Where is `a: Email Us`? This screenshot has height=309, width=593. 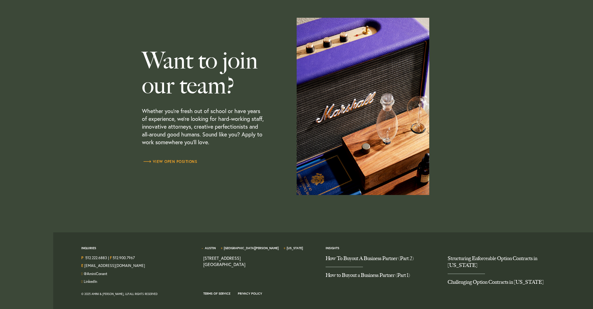
a: Email Us is located at coordinates (115, 265).